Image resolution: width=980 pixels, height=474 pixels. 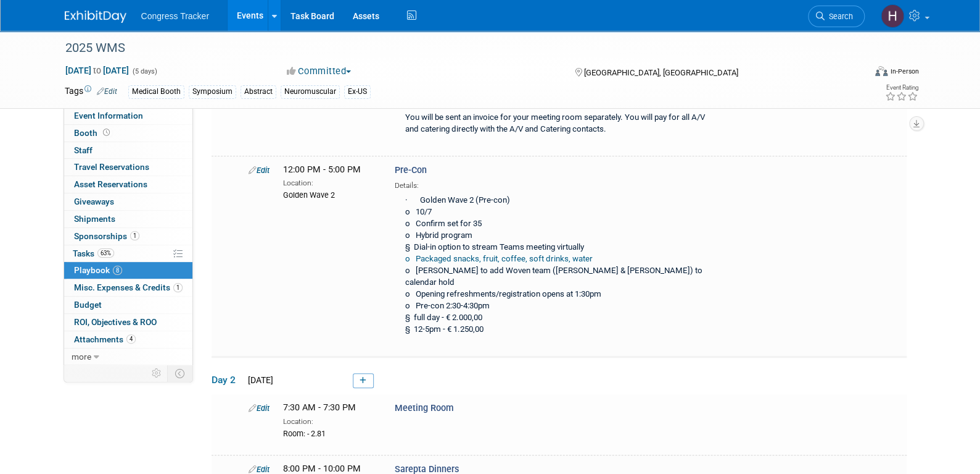 What do you see at coordinates (310, 91) in the screenshot?
I see `div: Neuromuscular` at bounding box center [310, 91].